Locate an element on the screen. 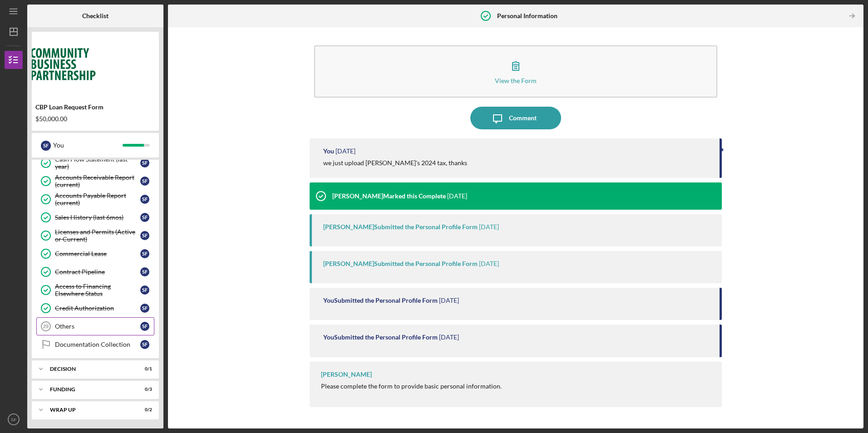  div: 0 / 1 is located at coordinates (144, 368).